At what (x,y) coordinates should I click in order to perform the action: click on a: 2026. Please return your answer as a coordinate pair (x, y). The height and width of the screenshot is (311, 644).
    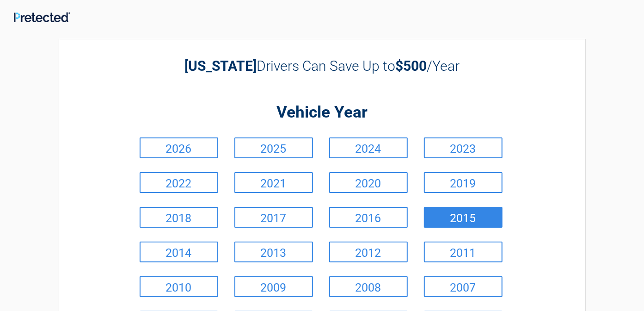
    Looking at the image, I should click on (179, 148).